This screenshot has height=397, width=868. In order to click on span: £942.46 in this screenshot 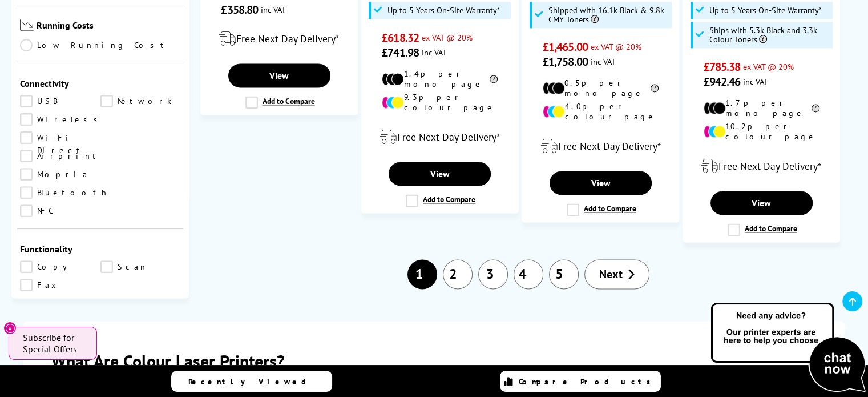, I will do `click(722, 82)`.